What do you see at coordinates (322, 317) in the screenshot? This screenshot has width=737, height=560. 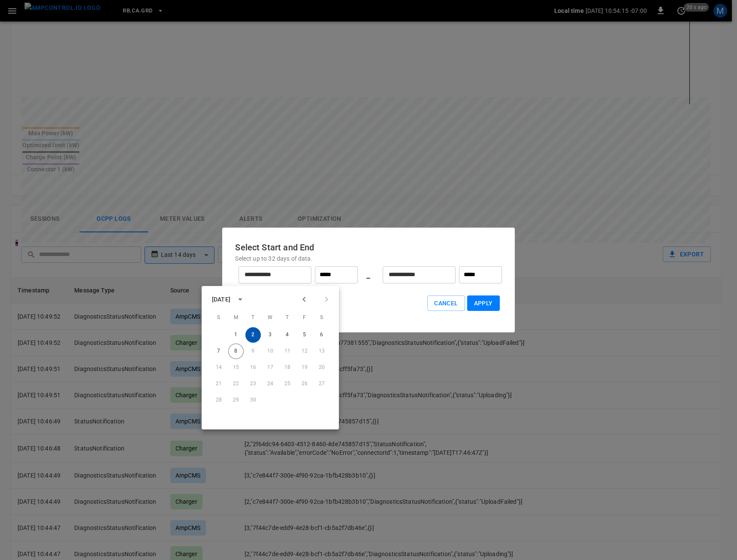 I see `span: Saturday` at bounding box center [322, 317].